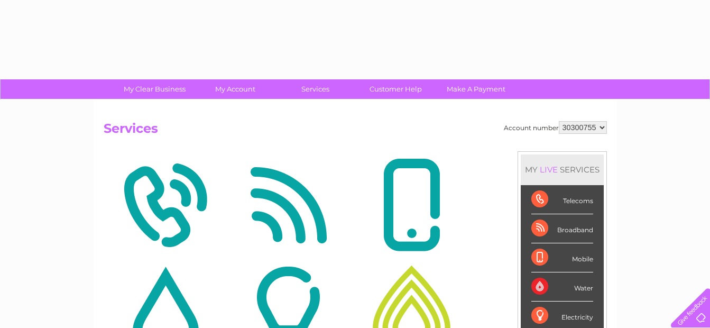 This screenshot has width=710, height=328. Describe the element at coordinates (395, 89) in the screenshot. I see `a: Customer Help` at that location.